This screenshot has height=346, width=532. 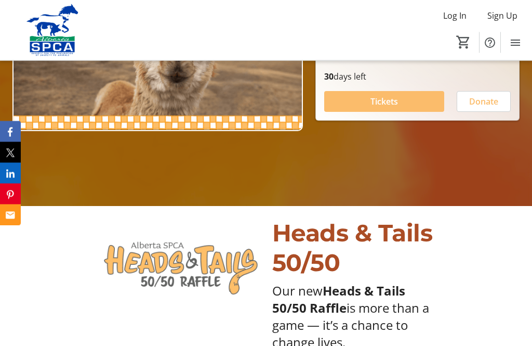 What do you see at coordinates (329, 77) in the screenshot?
I see `span: 30` at bounding box center [329, 77].